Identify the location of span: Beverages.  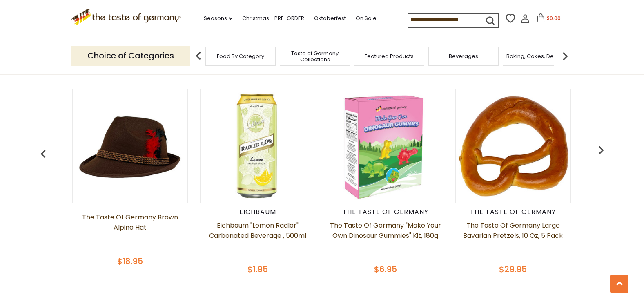
(463, 56).